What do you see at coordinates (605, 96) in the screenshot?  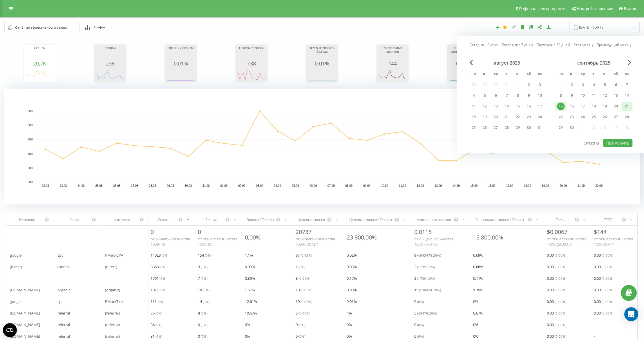 I see `div: пт 12 сент. 2025 г.` at bounding box center [605, 96].